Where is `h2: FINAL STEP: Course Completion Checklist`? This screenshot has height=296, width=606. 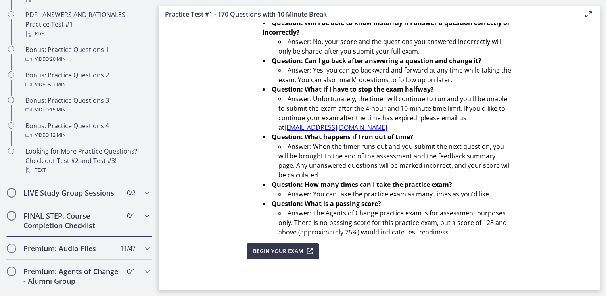 h2: FINAL STEP: Course Completion Checklist is located at coordinates (72, 221).